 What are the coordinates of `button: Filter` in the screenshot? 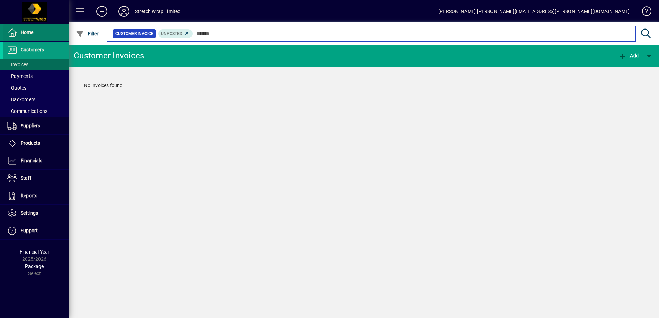 It's located at (87, 34).